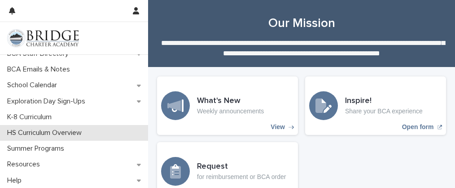 This screenshot has height=188, width=455. What do you see at coordinates (25, 164) in the screenshot?
I see `p: Resources` at bounding box center [25, 164].